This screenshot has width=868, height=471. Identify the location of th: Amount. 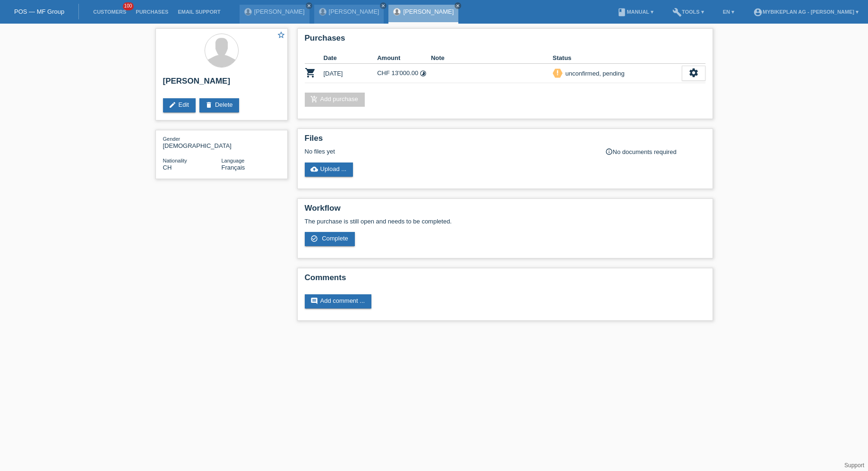
(404, 58).